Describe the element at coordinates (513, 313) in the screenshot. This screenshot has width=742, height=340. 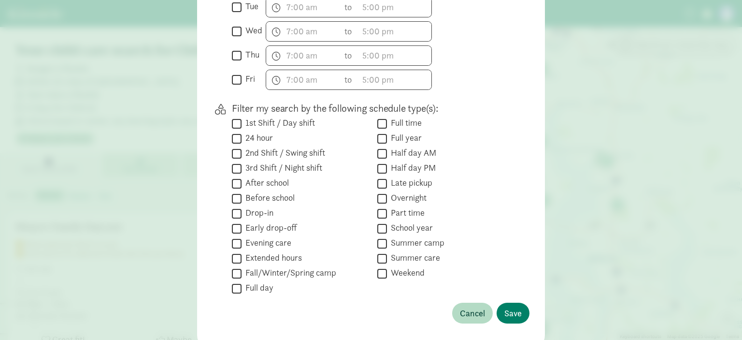
I see `button: Save` at that location.